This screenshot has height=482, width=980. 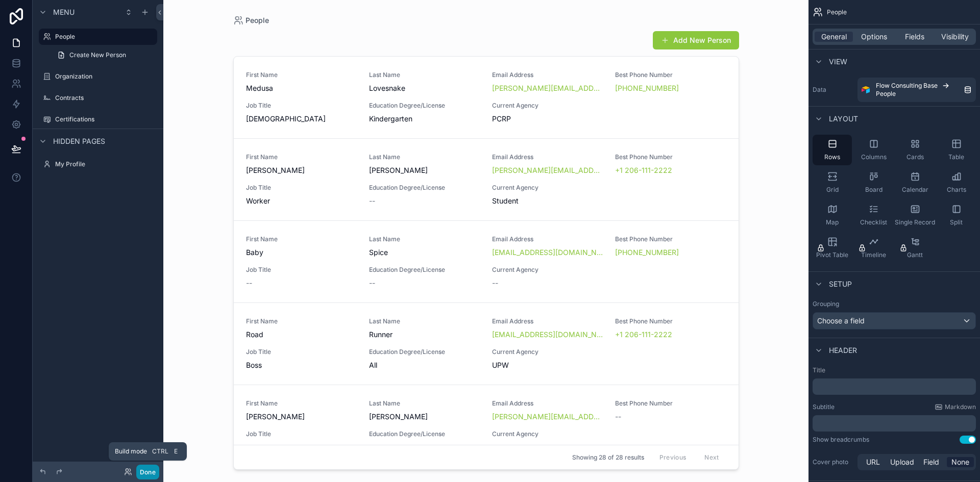 I want to click on label: People, so click(x=103, y=37).